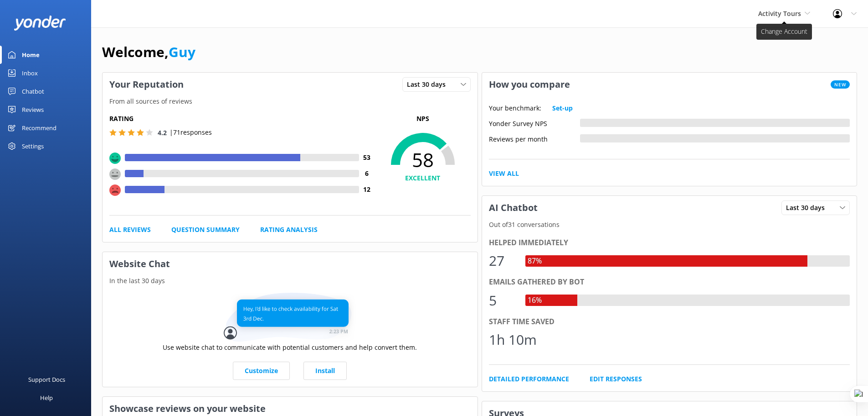 The height and width of the screenshot is (416, 868). Describe the element at coordinates (502, 260) in the screenshot. I see `div: 27` at that location.